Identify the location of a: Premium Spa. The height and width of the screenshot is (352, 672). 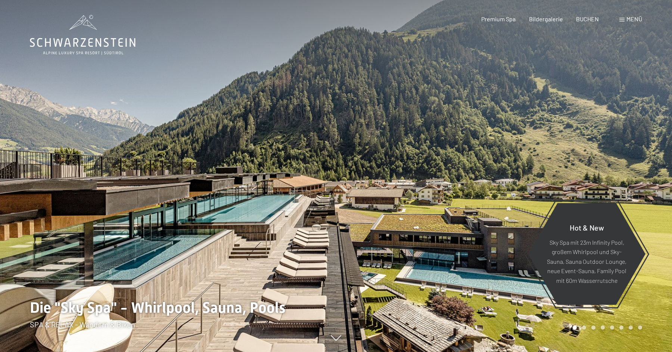
(499, 19).